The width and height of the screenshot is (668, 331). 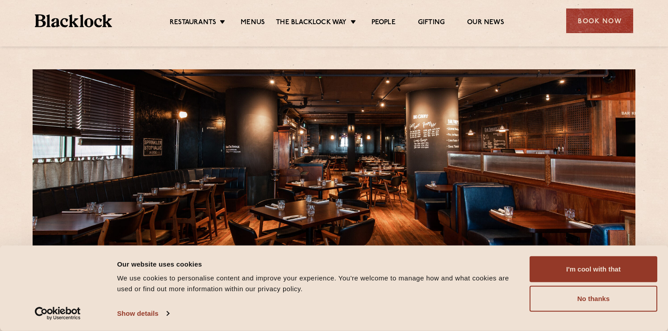 What do you see at coordinates (143, 313) in the screenshot?
I see `a: Show details` at bounding box center [143, 313].